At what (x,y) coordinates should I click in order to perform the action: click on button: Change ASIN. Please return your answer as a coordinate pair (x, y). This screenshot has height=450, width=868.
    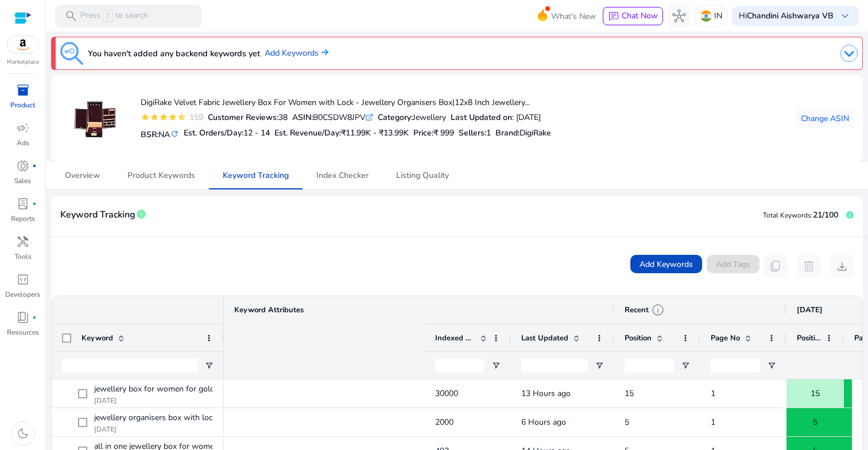
    Looking at the image, I should click on (825, 118).